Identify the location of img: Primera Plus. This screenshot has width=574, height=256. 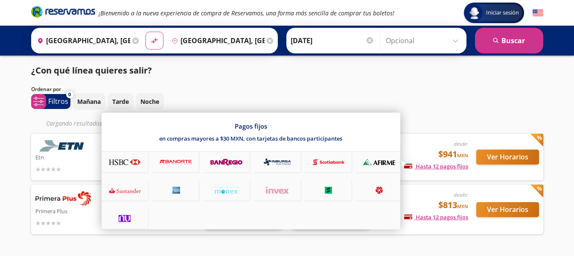
(63, 198).